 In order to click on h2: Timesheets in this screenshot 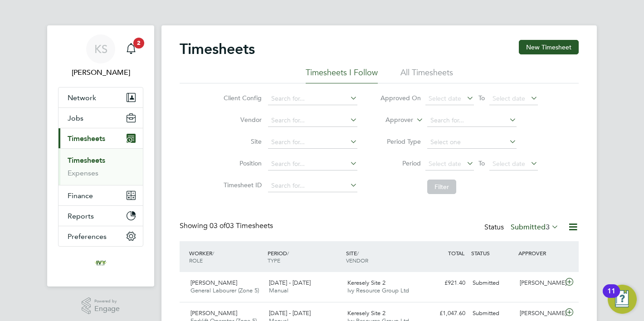, I will do `click(217, 49)`.